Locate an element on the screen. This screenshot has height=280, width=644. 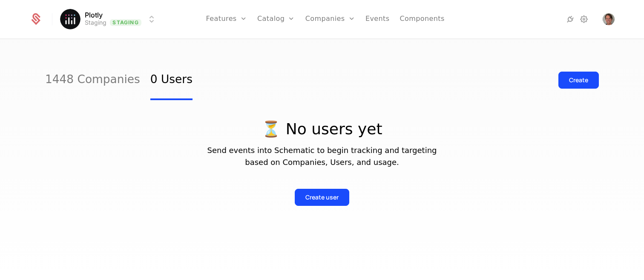
div: Staging is located at coordinates (95, 23).